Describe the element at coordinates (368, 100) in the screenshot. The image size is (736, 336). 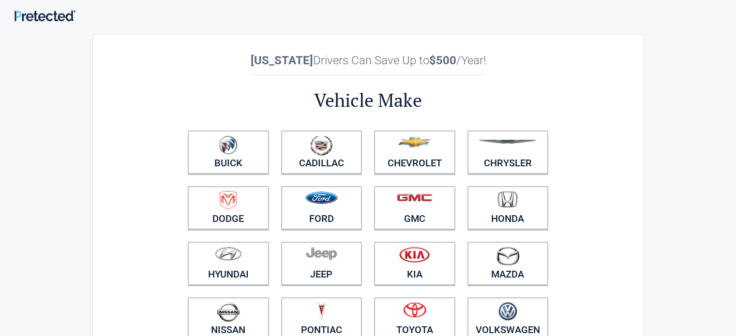
I see `h2: Vehicle Make` at that location.